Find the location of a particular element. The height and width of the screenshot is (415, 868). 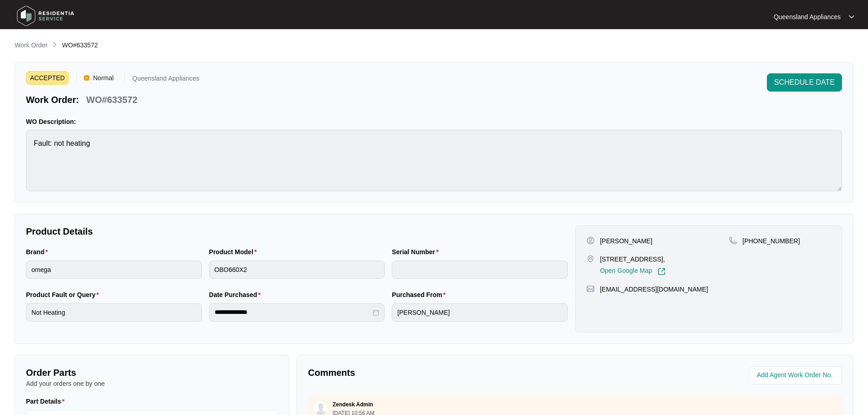

p: Zendesk Admin is located at coordinates (352, 404).